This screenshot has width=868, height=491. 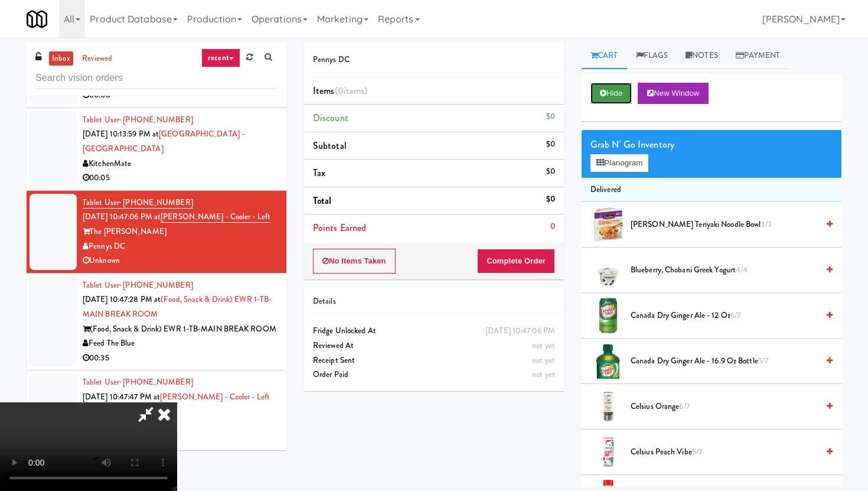 I want to click on span: Blueberry, Chobani Greek Yogurt, so click(x=724, y=270).